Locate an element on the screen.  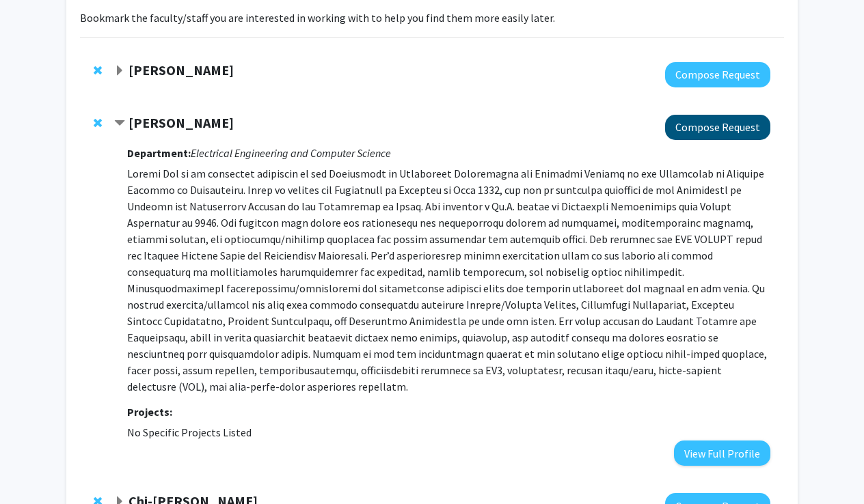
button: Compose Request to Mert Korkali is located at coordinates (718, 75).